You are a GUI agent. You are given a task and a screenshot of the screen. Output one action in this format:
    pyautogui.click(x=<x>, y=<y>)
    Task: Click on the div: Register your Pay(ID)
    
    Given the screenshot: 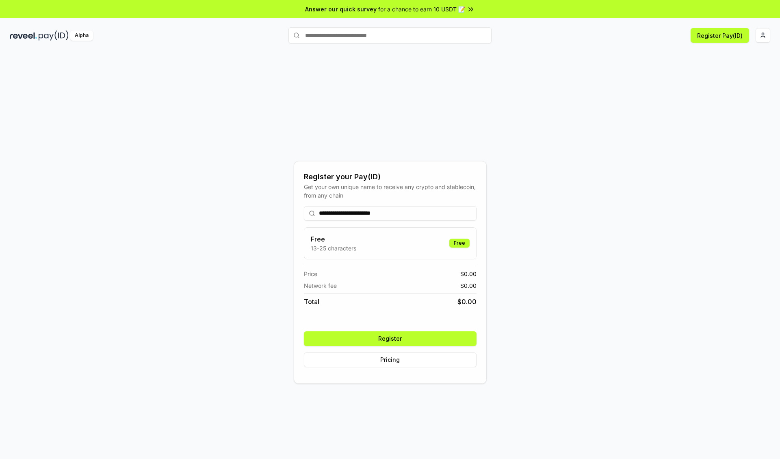 What is the action you would take?
    pyautogui.click(x=390, y=177)
    